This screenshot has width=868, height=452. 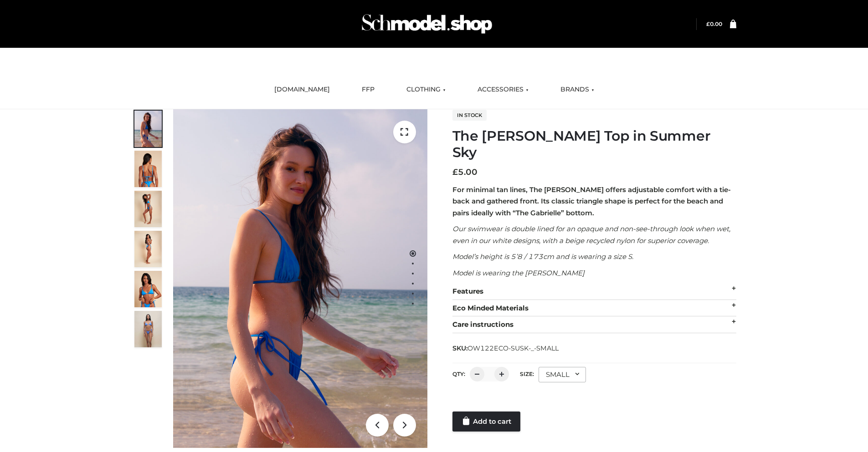 I want to click on img: 4.Alex-top_CN-1-1-2.jpg, so click(x=148, y=209).